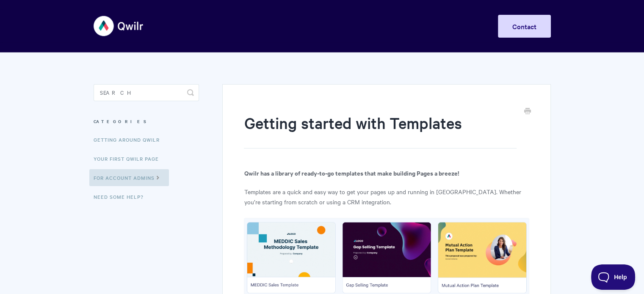  What do you see at coordinates (146, 121) in the screenshot?
I see `h3: Categories` at bounding box center [146, 121].